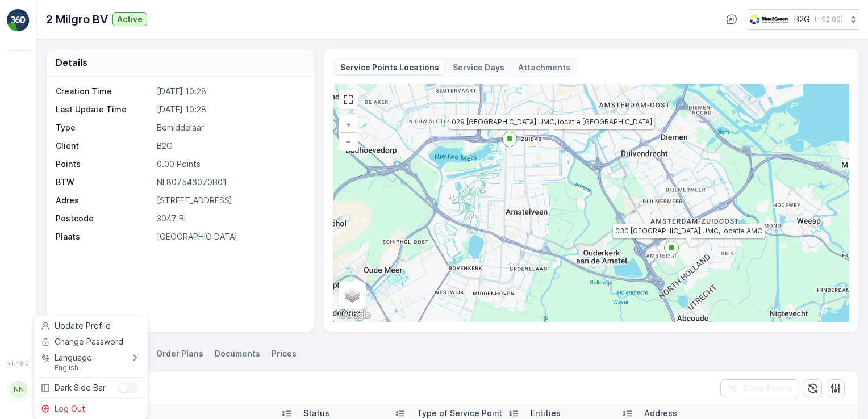  Describe the element at coordinates (19, 390) in the screenshot. I see `div: NN` at that location.